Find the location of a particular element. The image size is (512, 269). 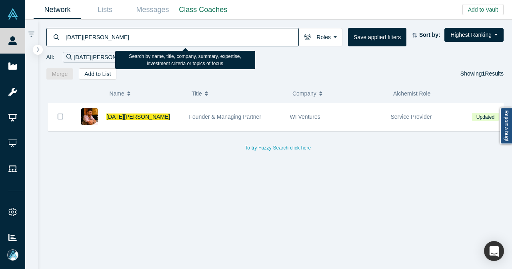

button: To try Fuzzy Search click here is located at coordinates (277, 148).